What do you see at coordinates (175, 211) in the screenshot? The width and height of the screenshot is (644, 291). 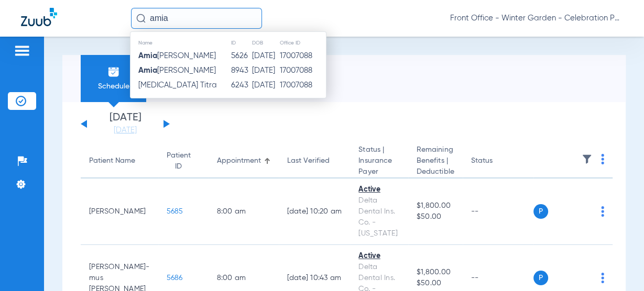 I see `span: 5685` at bounding box center [175, 211].